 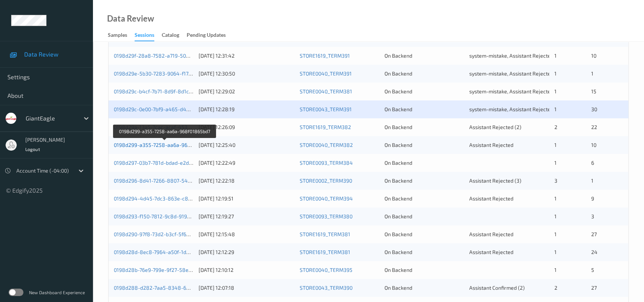 What do you see at coordinates (118, 36) in the screenshot?
I see `div: Samples` at bounding box center [118, 36].